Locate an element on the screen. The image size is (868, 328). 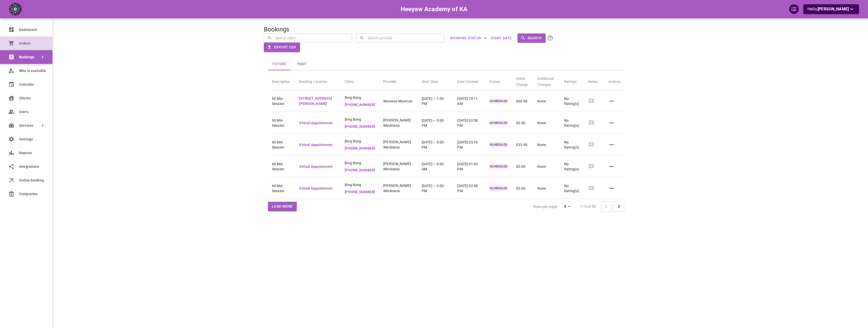
p: 1–5 of 50 is located at coordinates (588, 206).